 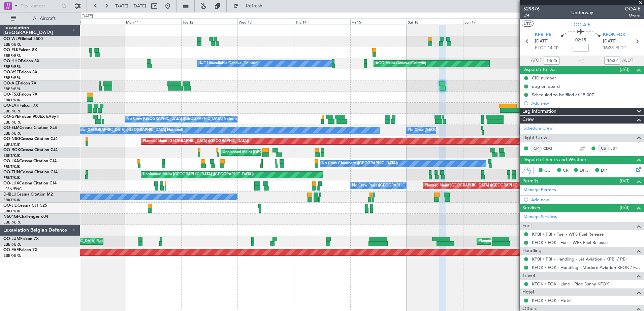 What do you see at coordinates (10, 206) in the screenshot?
I see `span: OO-JID` at bounding box center [10, 206].